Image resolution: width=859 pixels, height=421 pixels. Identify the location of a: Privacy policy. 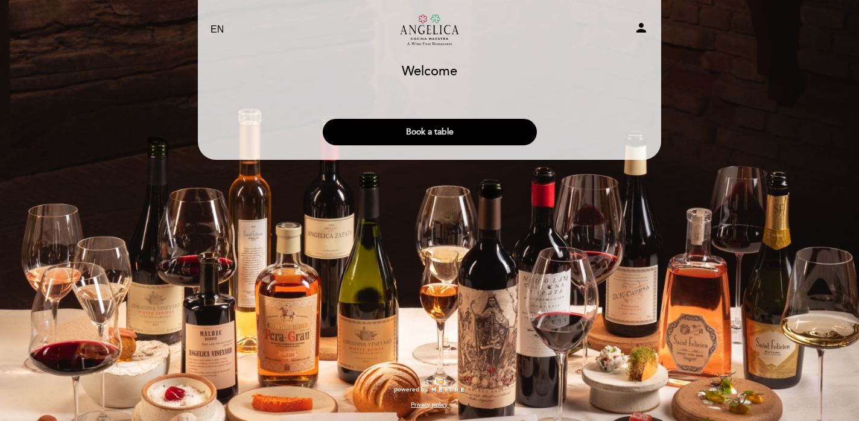
(429, 405).